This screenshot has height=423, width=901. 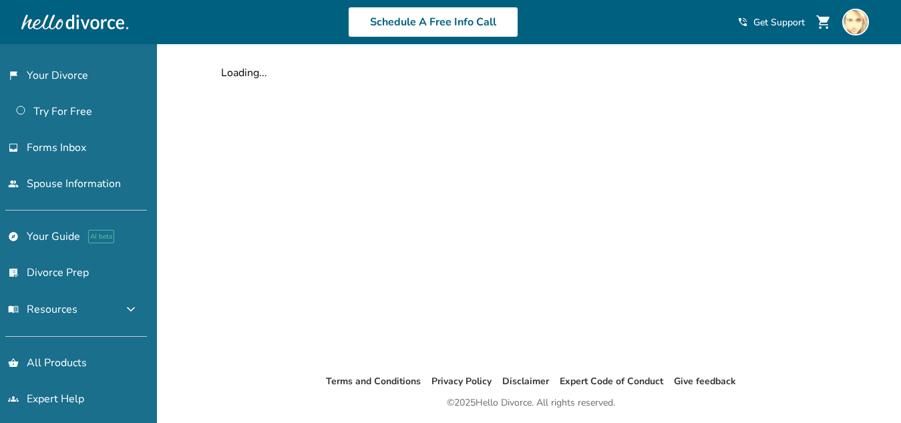 What do you see at coordinates (531, 73) in the screenshot?
I see `div: Loading...` at bounding box center [531, 73].